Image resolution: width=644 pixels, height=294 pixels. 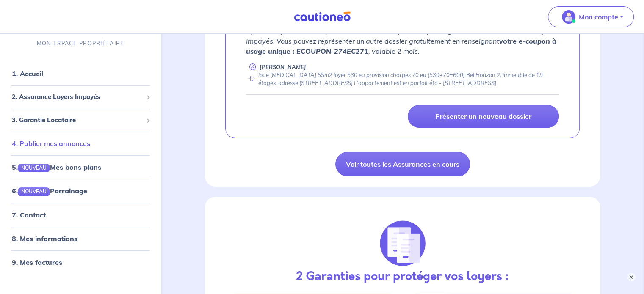 I want to click on img: illu_account_valid_menu.svg, so click(x=568, y=17).